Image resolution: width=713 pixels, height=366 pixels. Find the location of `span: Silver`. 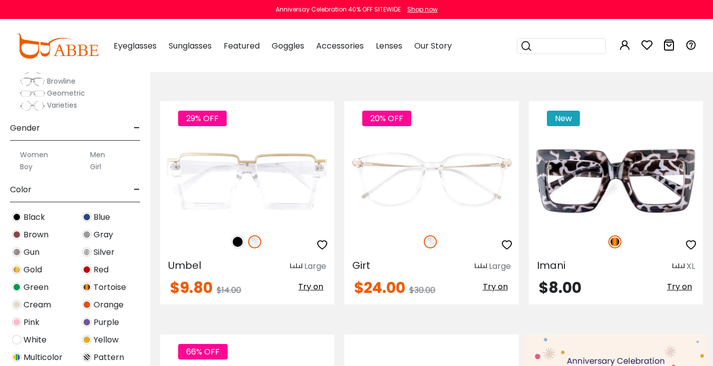

span: Silver is located at coordinates (104, 252).